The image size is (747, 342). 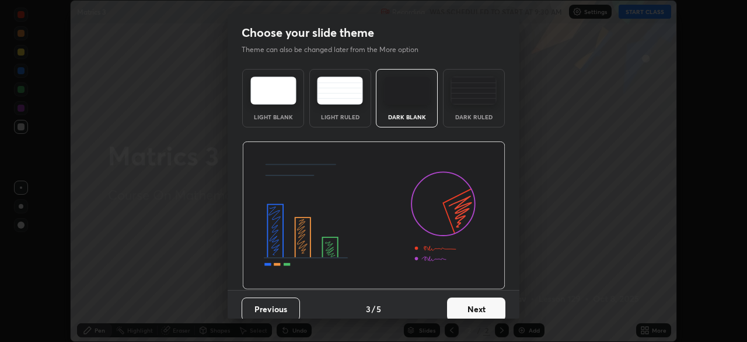 What do you see at coordinates (374, 215) in the screenshot?
I see `img: darkThemeBanner.d06ce4a2.svg` at bounding box center [374, 215].